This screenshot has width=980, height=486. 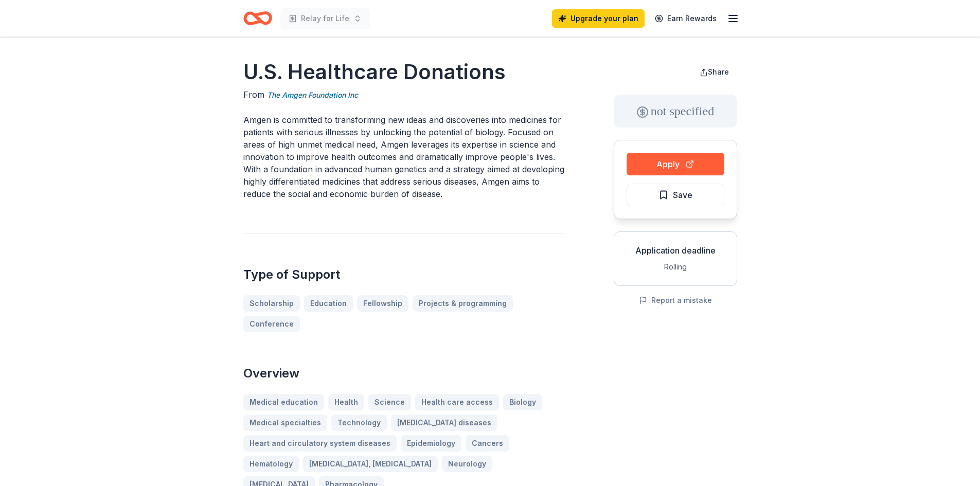 I want to click on a: Fellowship, so click(x=383, y=304).